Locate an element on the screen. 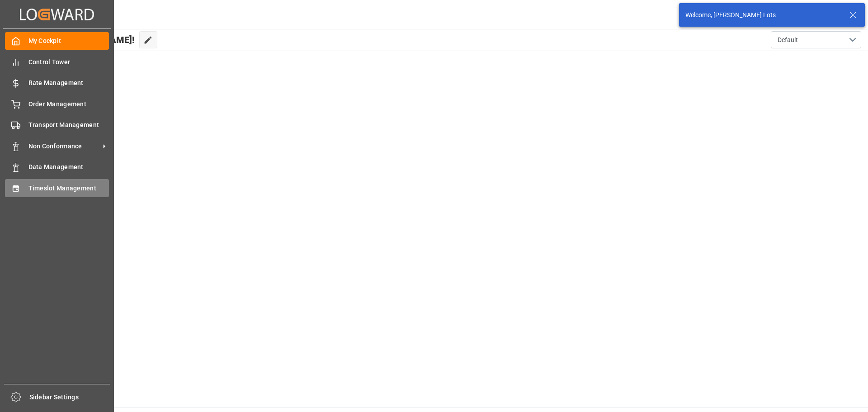  button: open menu is located at coordinates (816, 40).